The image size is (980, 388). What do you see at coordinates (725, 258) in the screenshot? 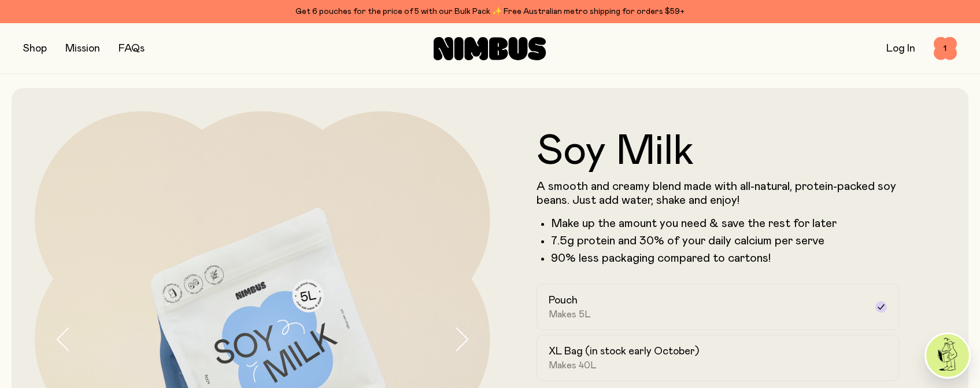
I see `p: 90% less packaging compared to cartons!` at bounding box center [725, 258].